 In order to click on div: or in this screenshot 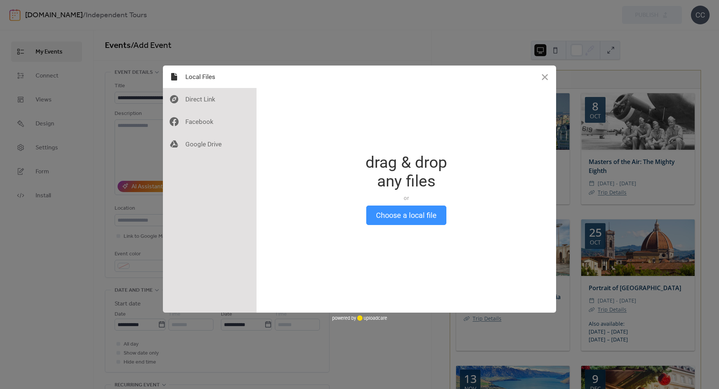, I will do `click(406, 198)`.